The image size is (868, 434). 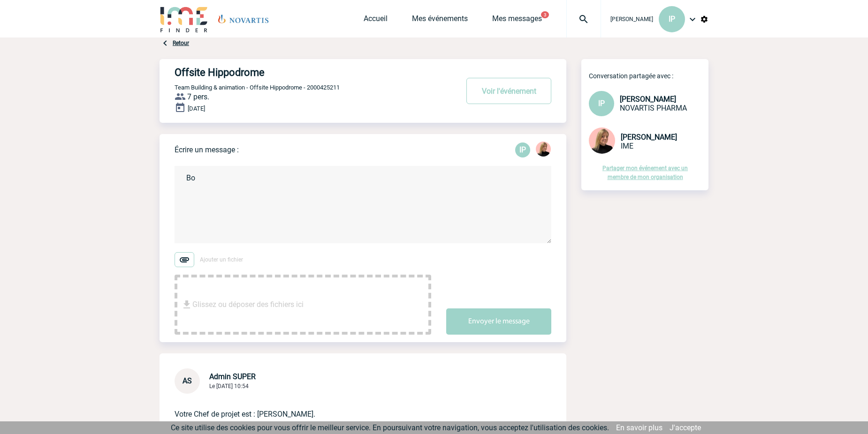 What do you see at coordinates (198, 97) in the screenshot?
I see `span: 7 pers.` at bounding box center [198, 97].